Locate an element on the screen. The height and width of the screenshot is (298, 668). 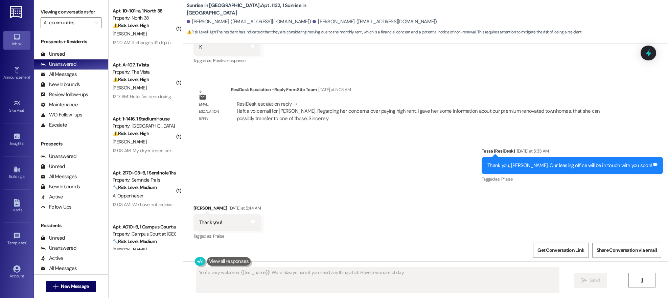
button: Share Conversation via email is located at coordinates (626, 250).